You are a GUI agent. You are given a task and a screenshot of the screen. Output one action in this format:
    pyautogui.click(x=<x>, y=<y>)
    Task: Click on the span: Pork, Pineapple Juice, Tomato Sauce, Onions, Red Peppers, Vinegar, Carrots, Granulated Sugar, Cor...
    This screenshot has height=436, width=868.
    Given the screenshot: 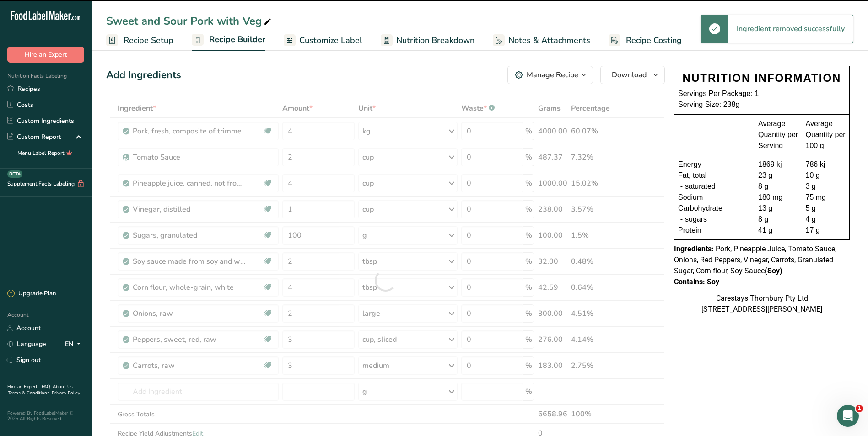 What is the action you would take?
    pyautogui.click(x=755, y=260)
    